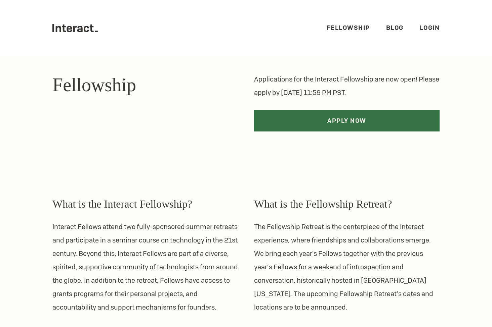 This screenshot has width=492, height=327. Describe the element at coordinates (145, 85) in the screenshot. I see `h1: Fellowship` at that location.